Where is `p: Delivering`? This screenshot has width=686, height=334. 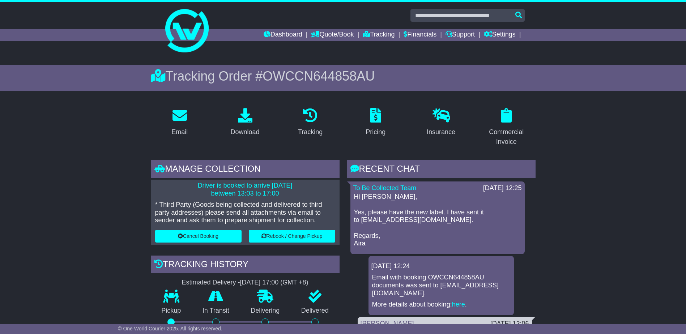
p: Delivering is located at coordinates (265, 311).